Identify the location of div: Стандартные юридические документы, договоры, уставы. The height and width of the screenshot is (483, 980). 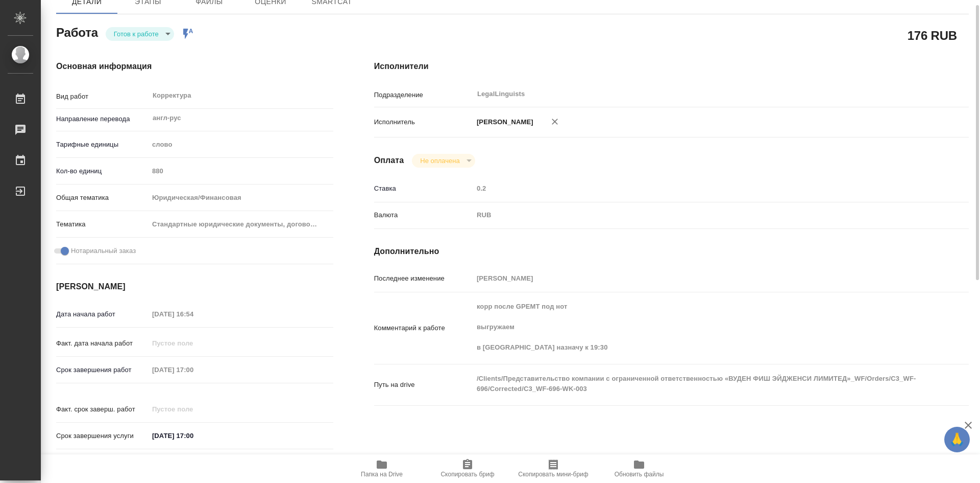
(241, 224).